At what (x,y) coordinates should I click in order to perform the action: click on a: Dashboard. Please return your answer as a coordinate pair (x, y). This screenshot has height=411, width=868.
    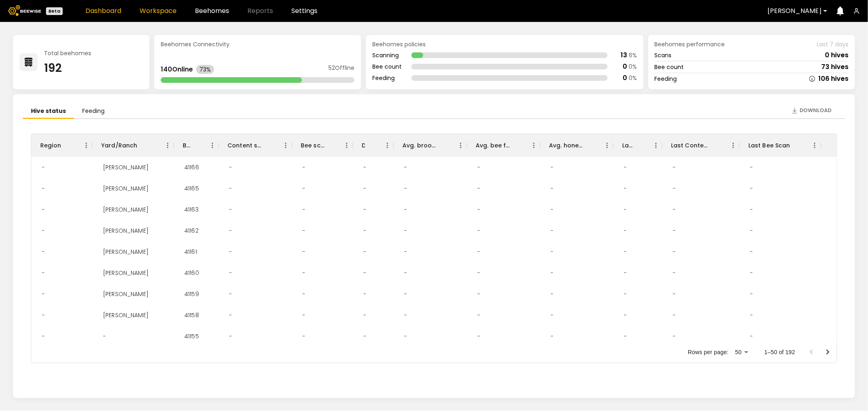
    Looking at the image, I should click on (103, 11).